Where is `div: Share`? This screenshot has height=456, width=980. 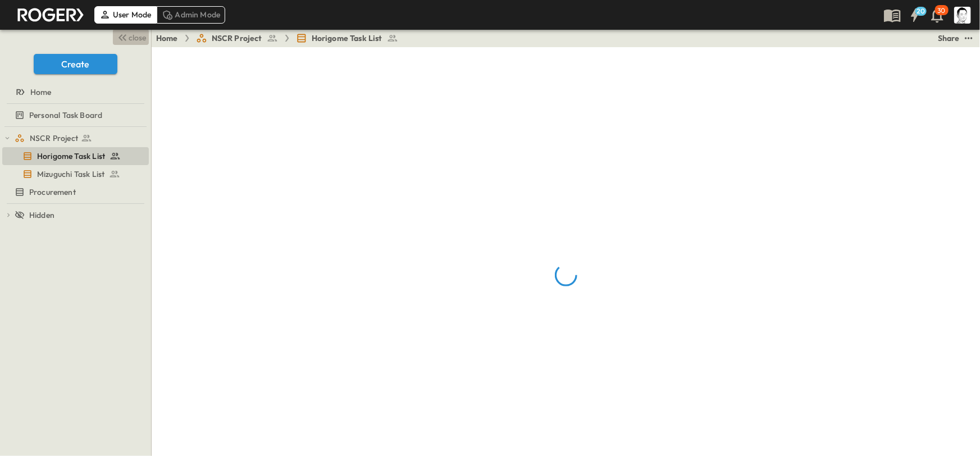
div: Share is located at coordinates (949, 38).